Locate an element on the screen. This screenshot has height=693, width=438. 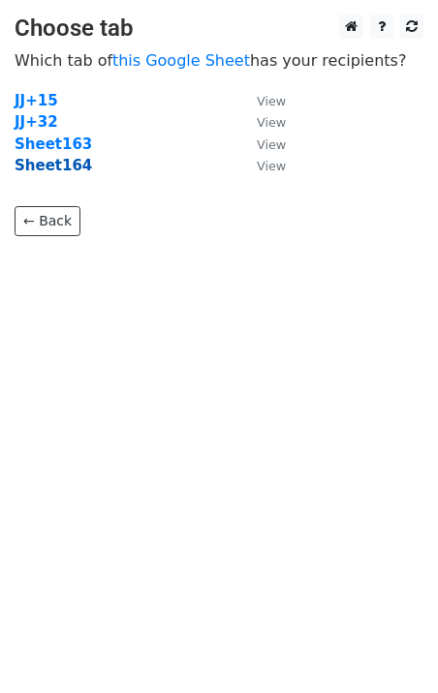
strong: Sheet164 is located at coordinates (53, 166).